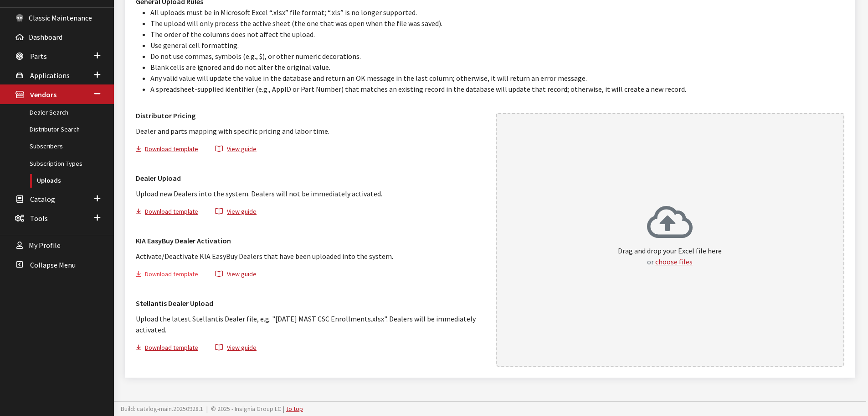 The height and width of the screenshot is (416, 868). What do you see at coordinates (670, 256) in the screenshot?
I see `p: Drag and drop your Excel file here` at bounding box center [670, 256].